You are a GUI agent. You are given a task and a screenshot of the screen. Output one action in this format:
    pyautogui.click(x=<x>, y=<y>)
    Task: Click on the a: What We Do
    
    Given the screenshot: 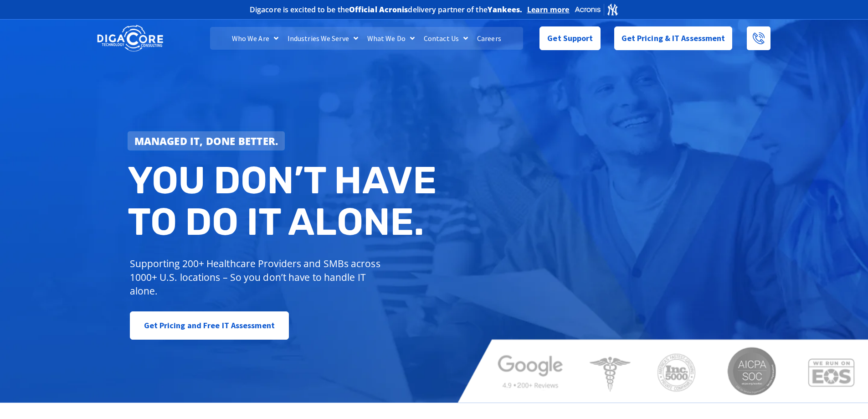 What is the action you would take?
    pyautogui.click(x=391, y=38)
    